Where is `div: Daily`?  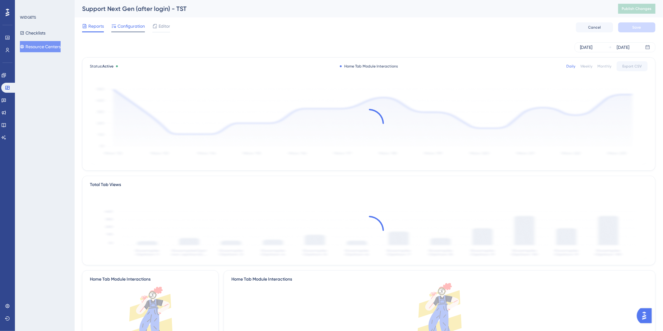
div: Daily is located at coordinates (571, 66).